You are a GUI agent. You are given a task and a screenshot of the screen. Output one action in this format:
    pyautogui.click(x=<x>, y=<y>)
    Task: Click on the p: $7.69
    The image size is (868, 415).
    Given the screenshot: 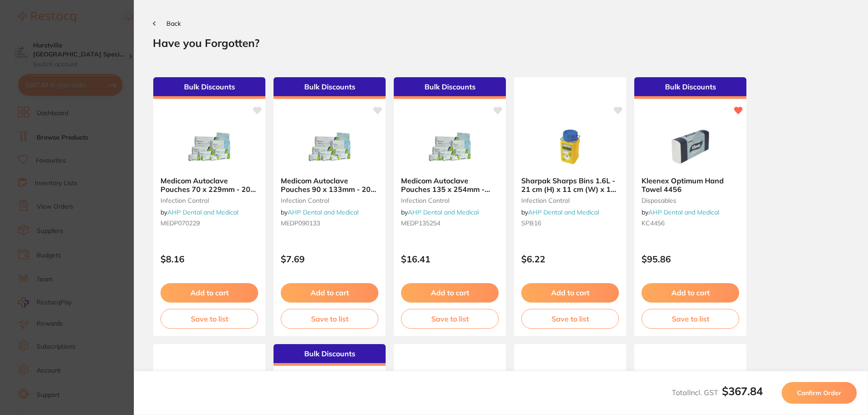 What is the action you would take?
    pyautogui.click(x=330, y=259)
    